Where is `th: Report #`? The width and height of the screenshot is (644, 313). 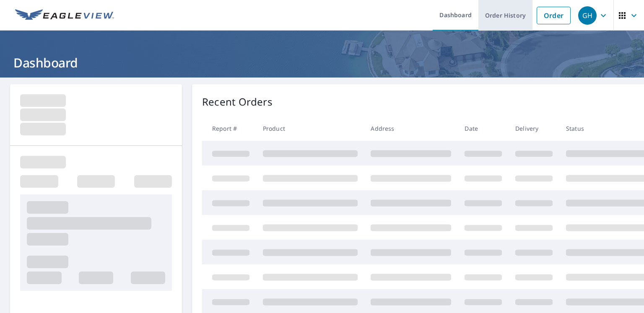 th: Report # is located at coordinates (229, 128).